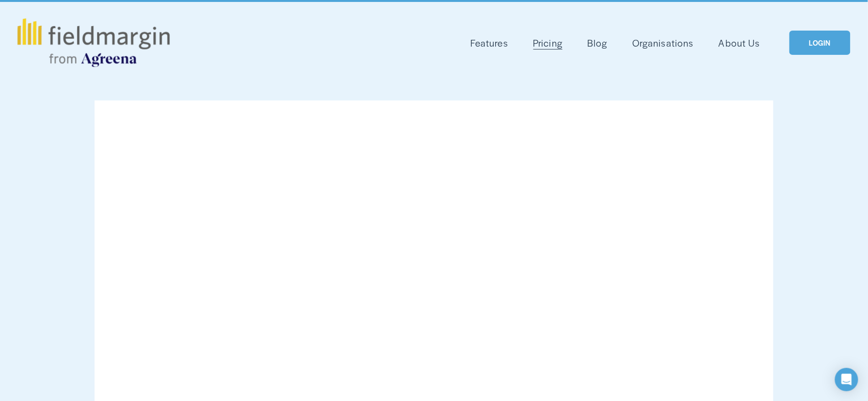  Describe the element at coordinates (820, 43) in the screenshot. I see `a: LOGIN` at that location.